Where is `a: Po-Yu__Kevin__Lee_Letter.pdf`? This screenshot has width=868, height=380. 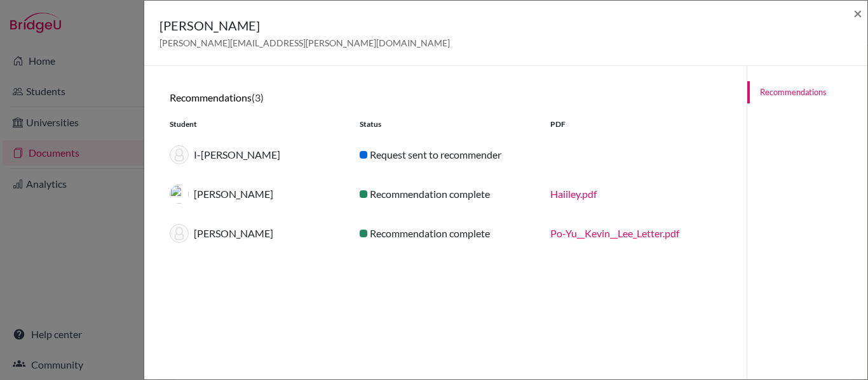 a: Po-Yu__Kevin__Lee_Letter.pdf is located at coordinates (615, 233).